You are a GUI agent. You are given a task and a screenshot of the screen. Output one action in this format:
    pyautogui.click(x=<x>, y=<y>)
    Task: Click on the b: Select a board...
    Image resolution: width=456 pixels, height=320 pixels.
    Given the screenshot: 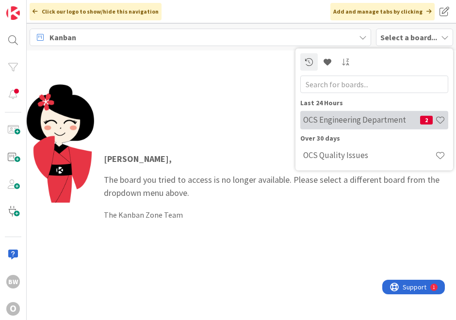 What is the action you would take?
    pyautogui.click(x=408, y=37)
    